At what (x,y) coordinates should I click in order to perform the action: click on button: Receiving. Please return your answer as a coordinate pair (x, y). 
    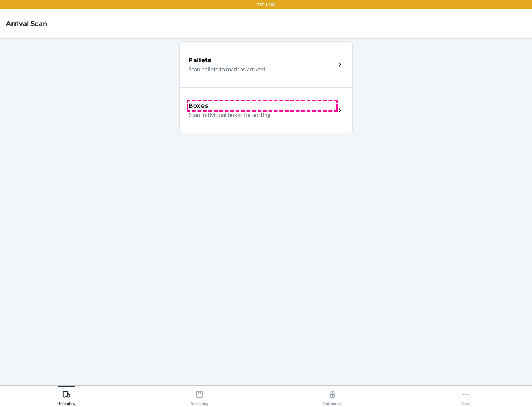
    Looking at the image, I should click on (199, 395).